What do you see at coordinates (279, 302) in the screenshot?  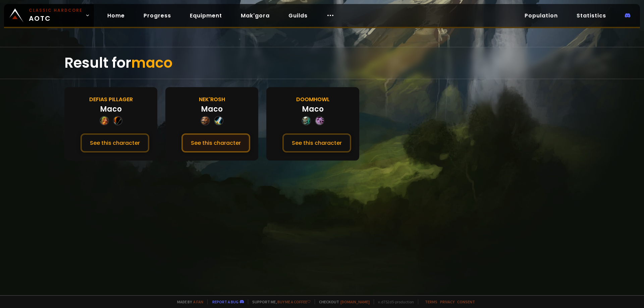 I see `span: Support me,` at bounding box center [279, 302].